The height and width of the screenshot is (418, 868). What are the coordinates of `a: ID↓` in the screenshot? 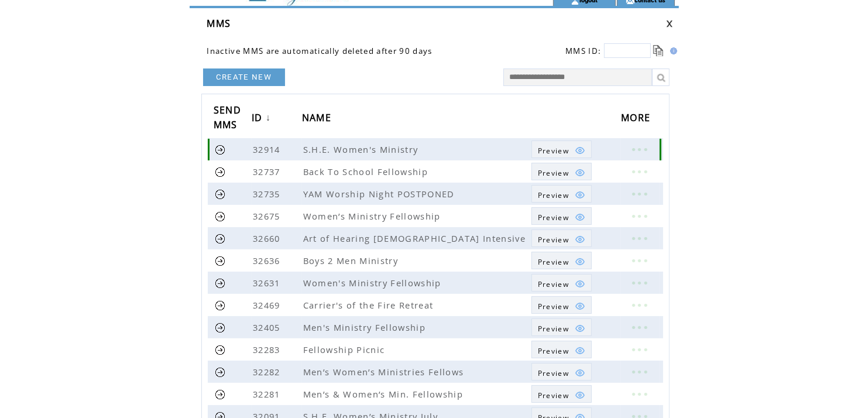 It's located at (263, 119).